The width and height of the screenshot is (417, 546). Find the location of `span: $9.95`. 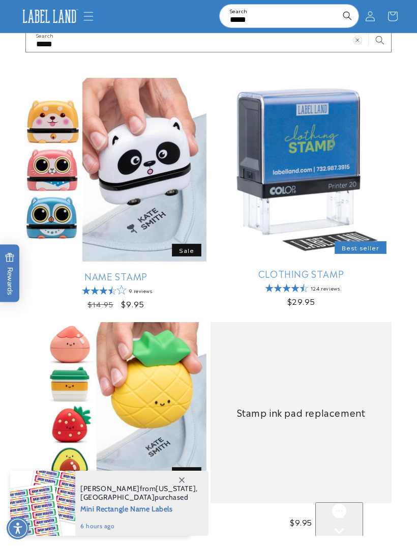

span: $9.95 is located at coordinates (301, 522).